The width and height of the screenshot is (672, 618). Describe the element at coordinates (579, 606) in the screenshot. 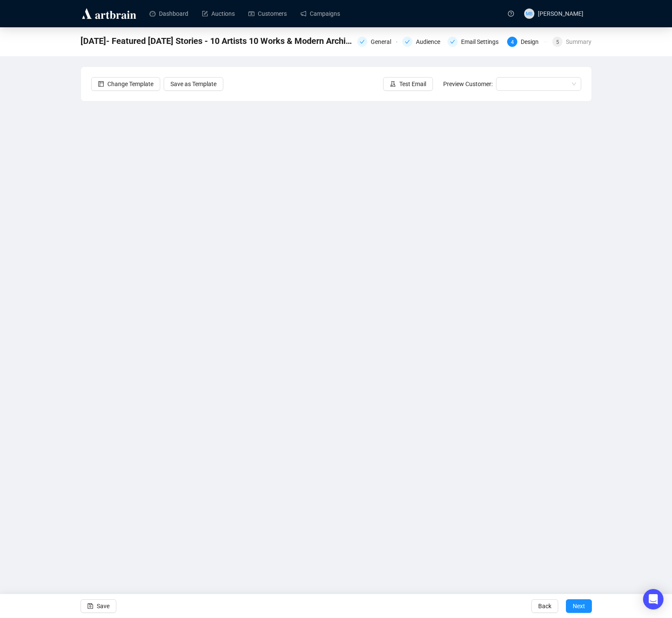

I see `button: Next` at that location.